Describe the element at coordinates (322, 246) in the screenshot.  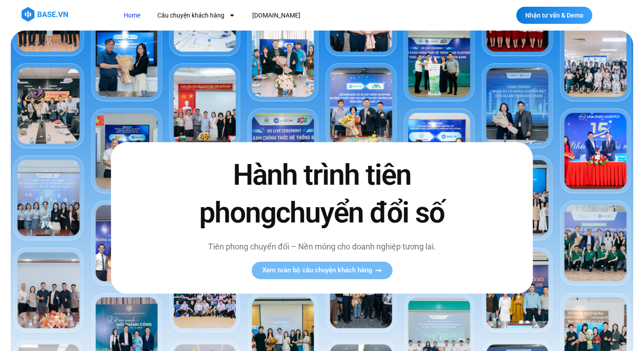
I see `p: Tiên phong chuyển đổi – Nền móng cho doanh nghiệp tương lai.` at that location.